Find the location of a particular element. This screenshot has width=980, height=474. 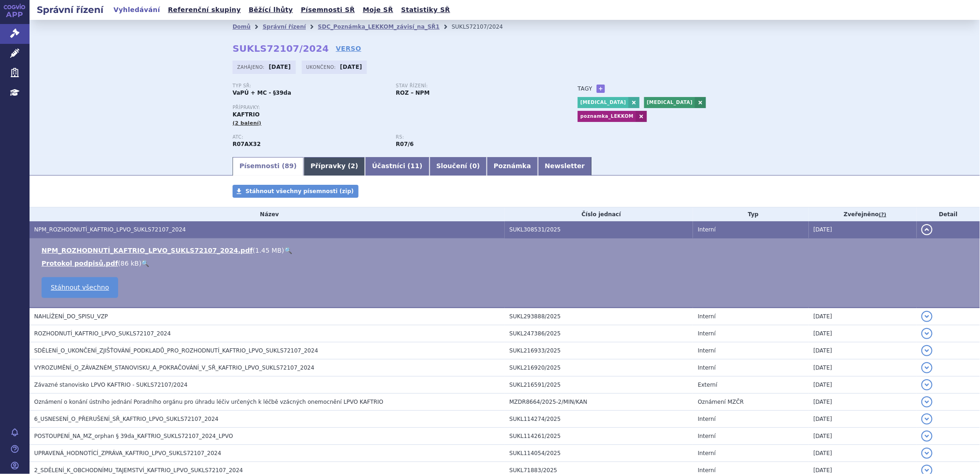

span: NPM_ROZHODNUTÍ_KAFTRIO_LPVO_SUKLS72107_2024 is located at coordinates (110, 229).